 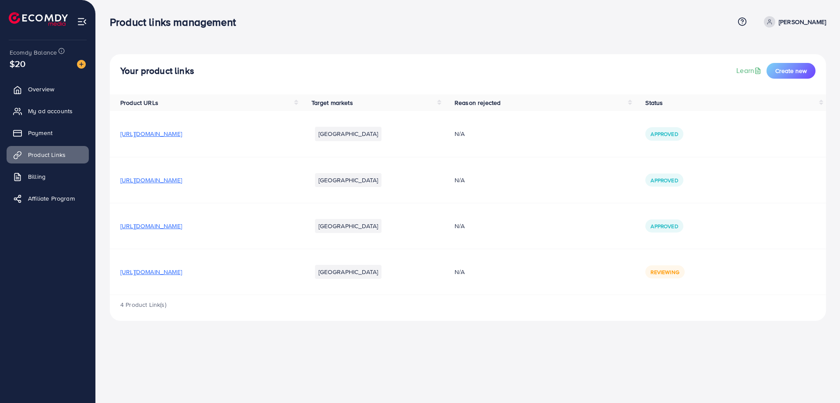 I want to click on span: Reviewing, so click(x=665, y=272).